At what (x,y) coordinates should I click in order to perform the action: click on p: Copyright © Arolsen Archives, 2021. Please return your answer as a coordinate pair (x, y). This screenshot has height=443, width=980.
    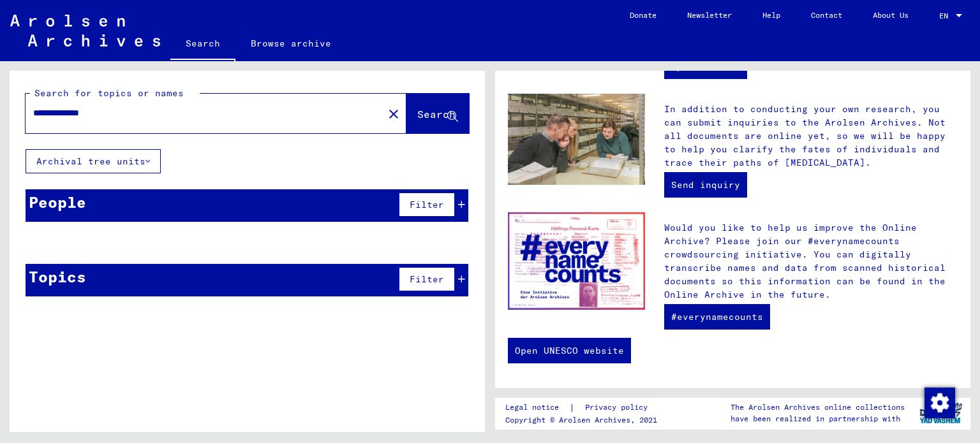
    Looking at the image, I should click on (584, 420).